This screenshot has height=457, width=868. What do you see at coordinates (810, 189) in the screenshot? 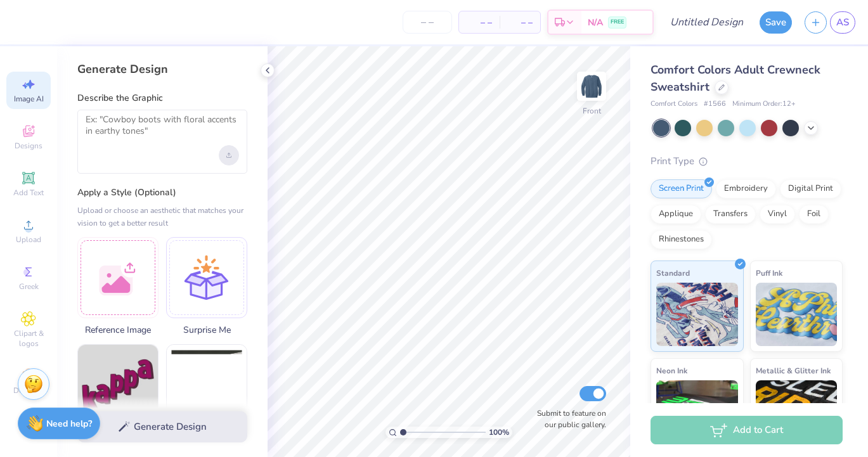
I see `div: Digital Print` at bounding box center [810, 189].